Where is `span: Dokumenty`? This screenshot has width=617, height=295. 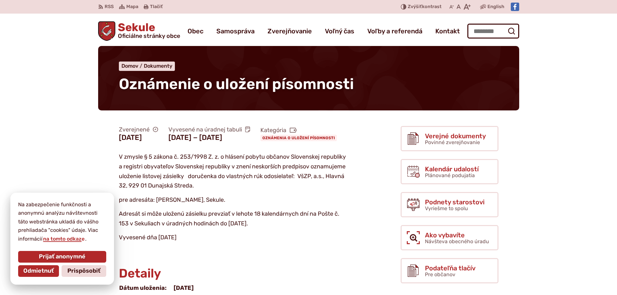
span: Dokumenty is located at coordinates (158, 66).